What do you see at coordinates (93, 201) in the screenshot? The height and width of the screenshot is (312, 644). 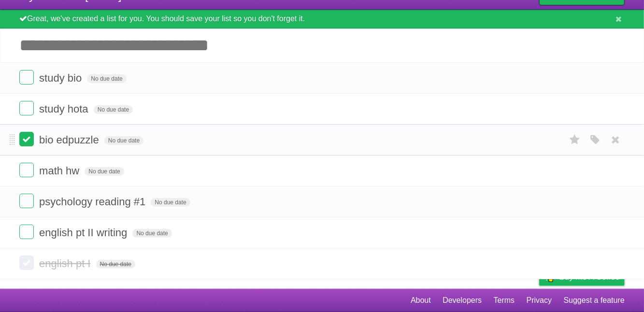 I see `span: psychology reading #1` at bounding box center [93, 201].